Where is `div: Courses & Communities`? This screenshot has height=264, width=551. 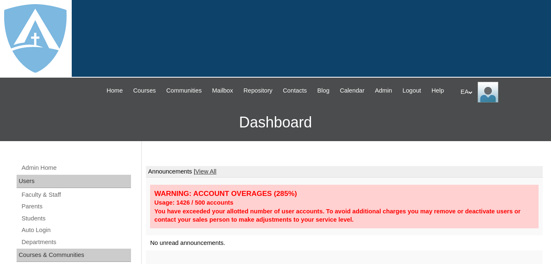
div: Courses & Communities is located at coordinates (74, 255).